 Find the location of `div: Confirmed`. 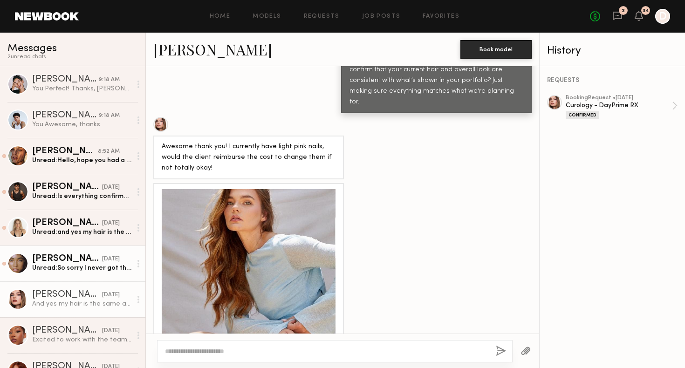

div: Confirmed is located at coordinates (583, 115).